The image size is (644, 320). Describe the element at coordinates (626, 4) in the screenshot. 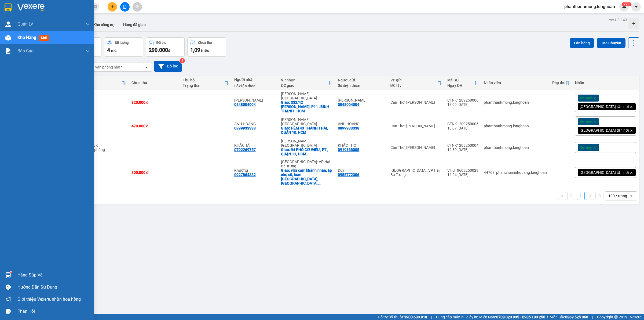

I see `sup: 317` at that location.